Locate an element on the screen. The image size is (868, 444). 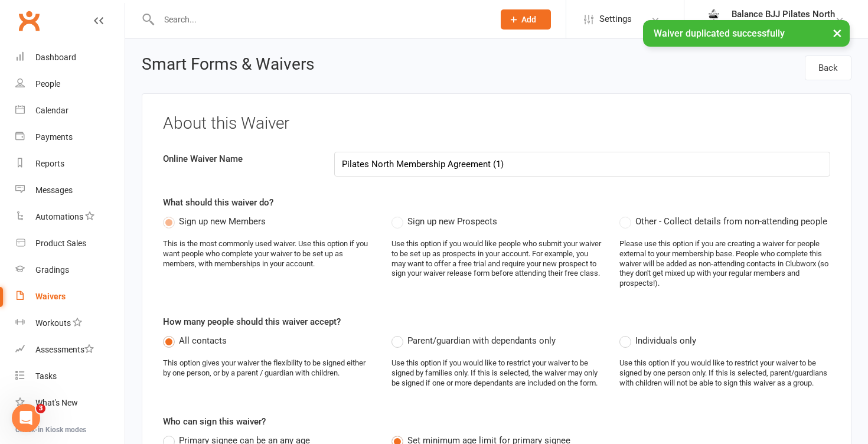
a: Gradings is located at coordinates (69, 270).